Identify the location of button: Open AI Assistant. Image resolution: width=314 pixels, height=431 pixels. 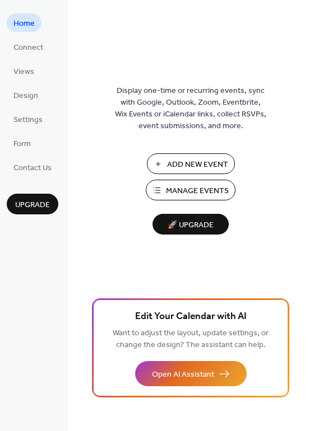
(190, 374).